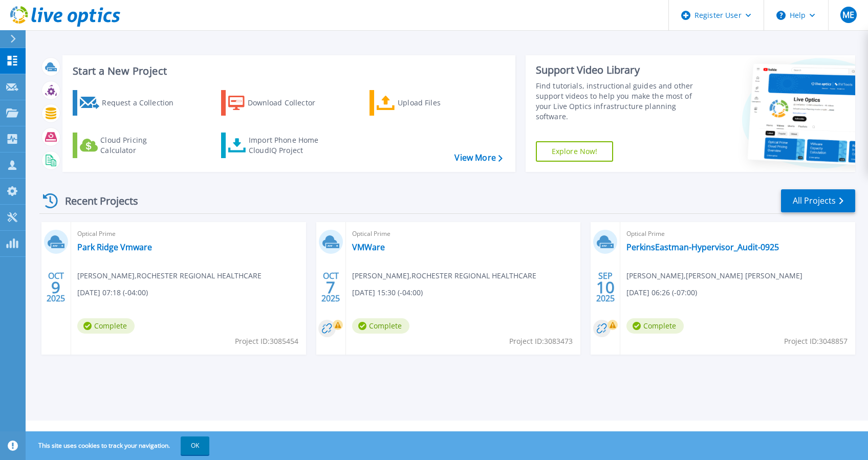 Image resolution: width=868 pixels, height=460 pixels. What do you see at coordinates (195, 445) in the screenshot?
I see `button: OK` at bounding box center [195, 445].